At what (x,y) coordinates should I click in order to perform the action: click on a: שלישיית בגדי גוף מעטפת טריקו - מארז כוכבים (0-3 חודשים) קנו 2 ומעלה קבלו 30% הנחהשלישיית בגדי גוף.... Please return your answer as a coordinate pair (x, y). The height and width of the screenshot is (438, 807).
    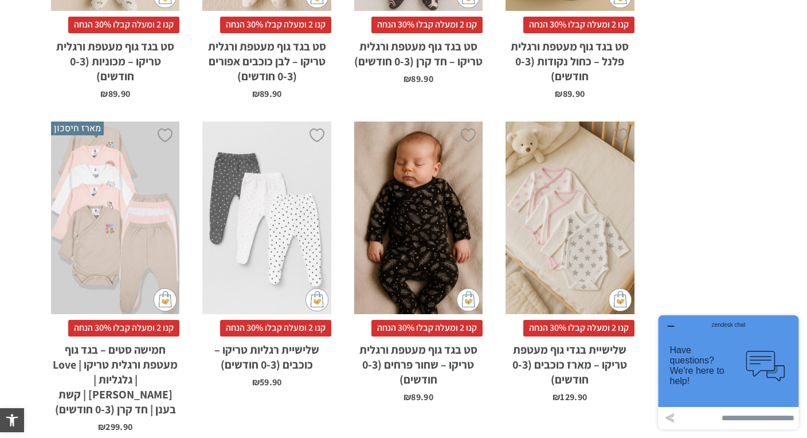
    Looking at the image, I should click on (570, 261).